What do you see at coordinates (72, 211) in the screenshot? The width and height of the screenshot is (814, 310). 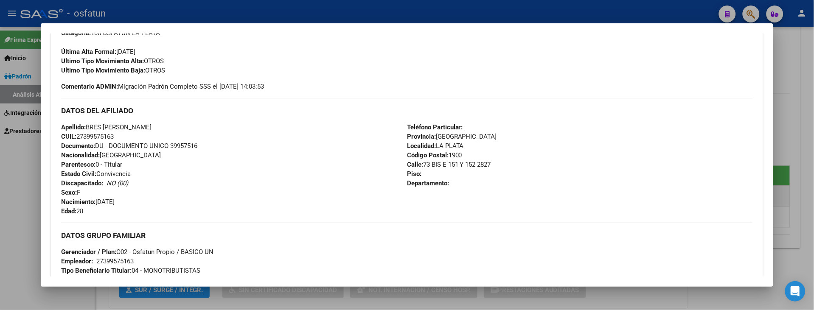 I see `span: 28` at bounding box center [72, 211].